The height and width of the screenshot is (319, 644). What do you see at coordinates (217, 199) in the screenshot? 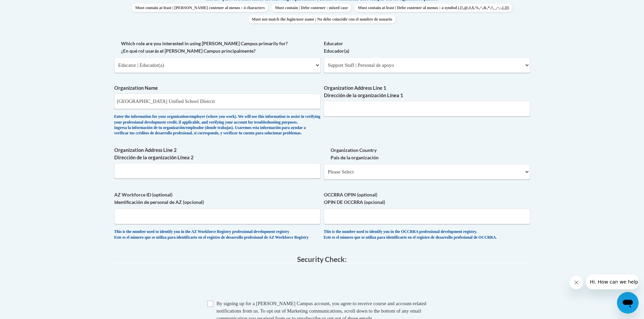
I see `label: AZ Workforce ID (optional) Identificación de personal de AZ (opcional)` at bounding box center [217, 199].